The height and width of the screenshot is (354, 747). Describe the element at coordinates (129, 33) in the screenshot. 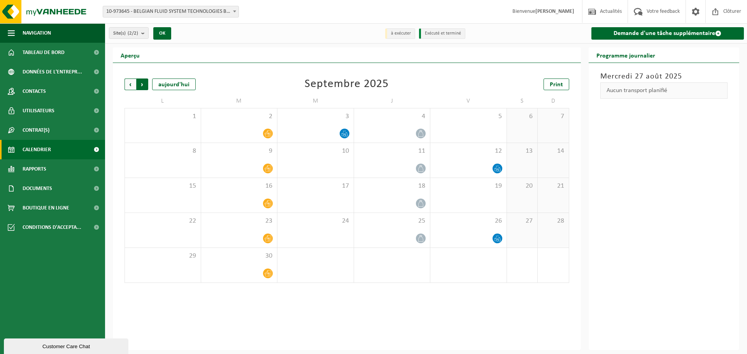

I see `button: Site(s)(2/2)` at that location.